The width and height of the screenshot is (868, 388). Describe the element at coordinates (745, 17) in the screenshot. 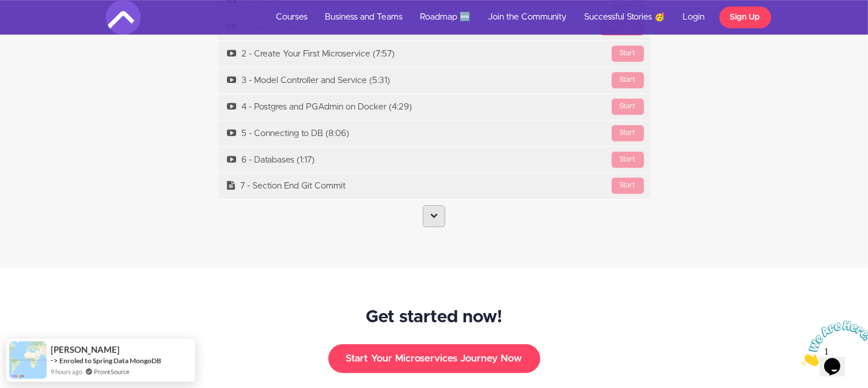

I see `a: Sign Up` at that location.